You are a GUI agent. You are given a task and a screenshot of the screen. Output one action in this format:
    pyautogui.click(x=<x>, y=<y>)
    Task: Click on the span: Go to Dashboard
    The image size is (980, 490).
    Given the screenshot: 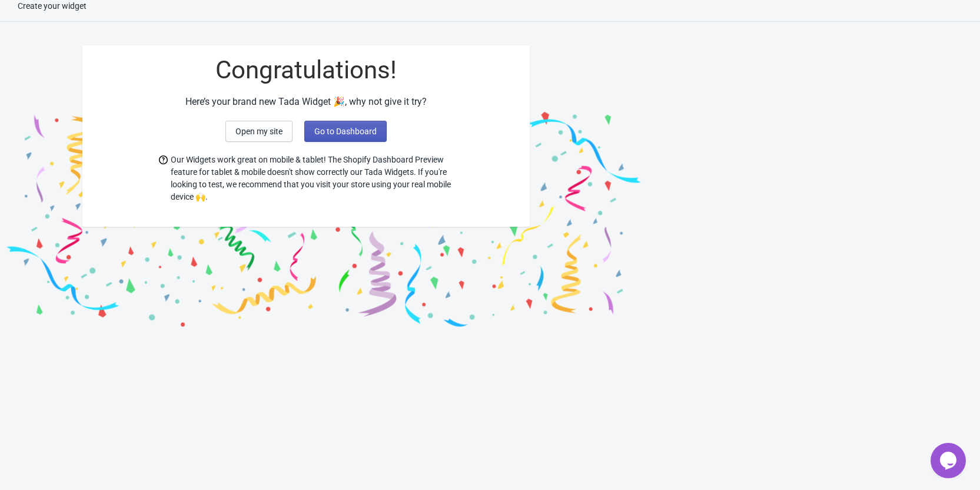 What is the action you would take?
    pyautogui.click(x=345, y=131)
    